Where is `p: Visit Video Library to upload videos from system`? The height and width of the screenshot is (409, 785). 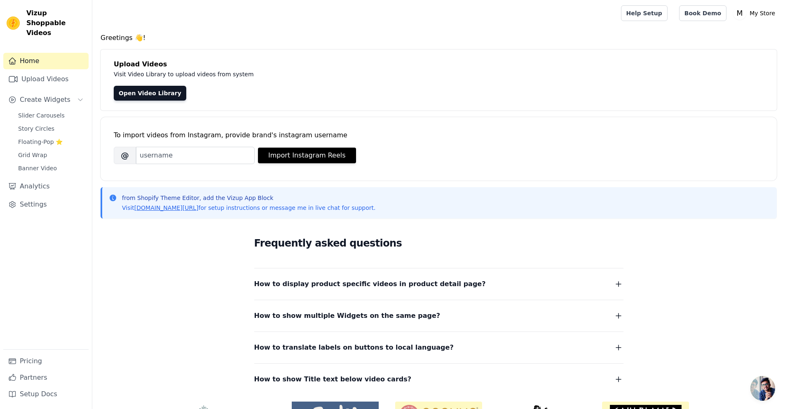 p: Visit Video Library to upload videos from system is located at coordinates (298, 74).